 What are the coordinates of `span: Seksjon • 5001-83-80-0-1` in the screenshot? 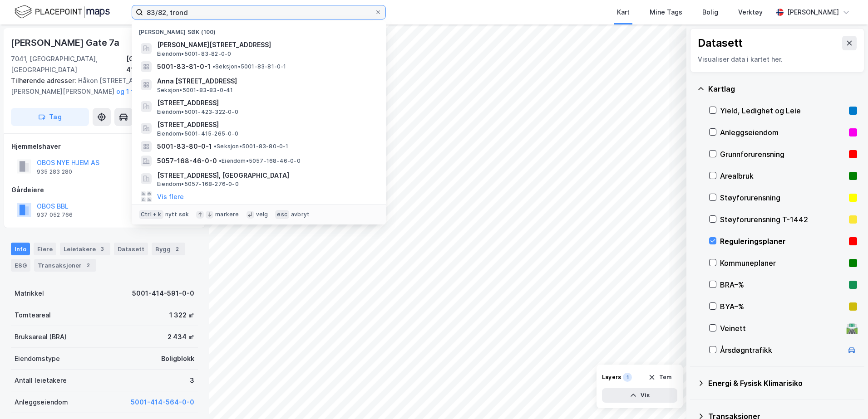 It's located at (251, 146).